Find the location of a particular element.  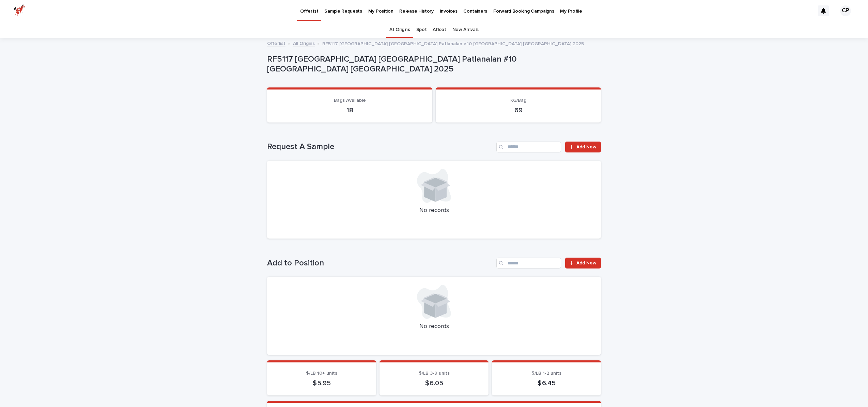

img: zttTXibQQrCfv9chImQE is located at coordinates (20, 11).